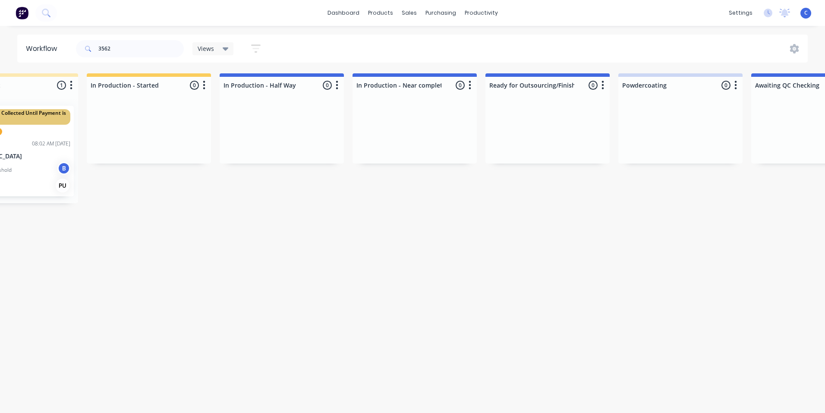  I want to click on span: Views, so click(206, 48).